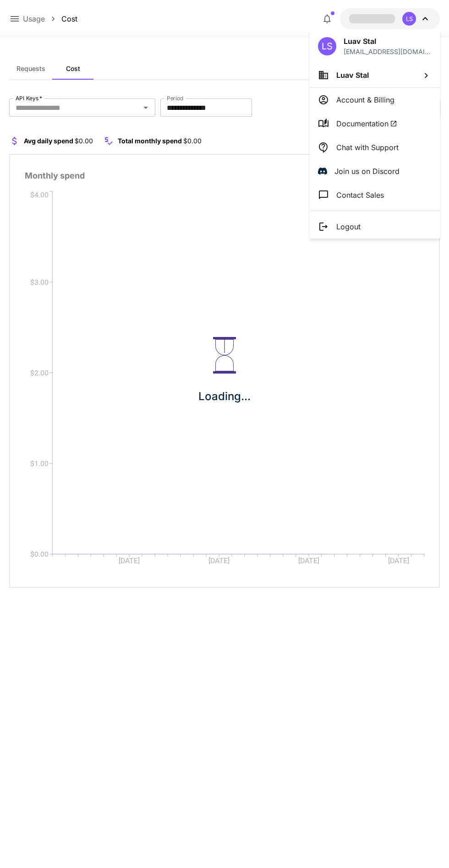  I want to click on span: Documentation, so click(367, 124).